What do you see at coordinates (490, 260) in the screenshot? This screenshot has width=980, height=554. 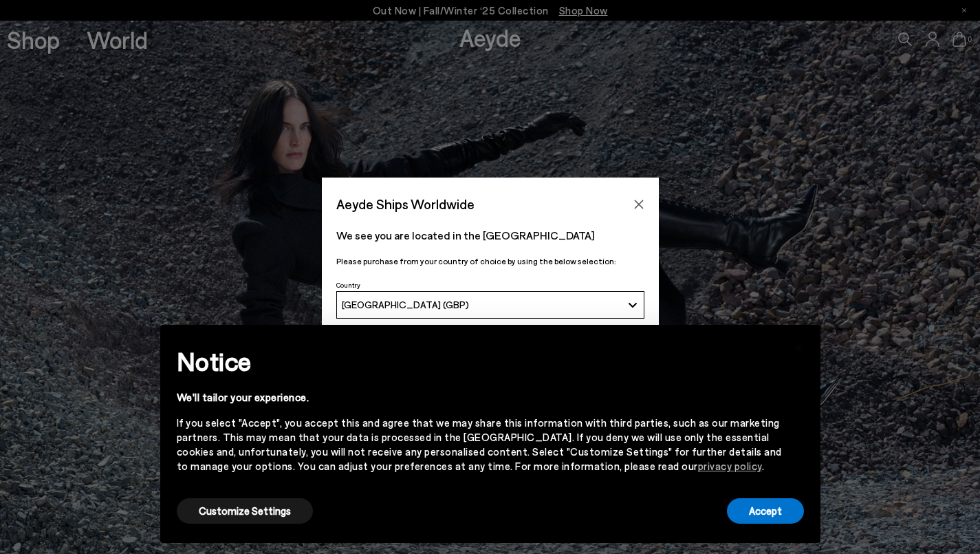 I see `p: Please purchase from your country of choice by using the below selection:` at bounding box center [490, 260].